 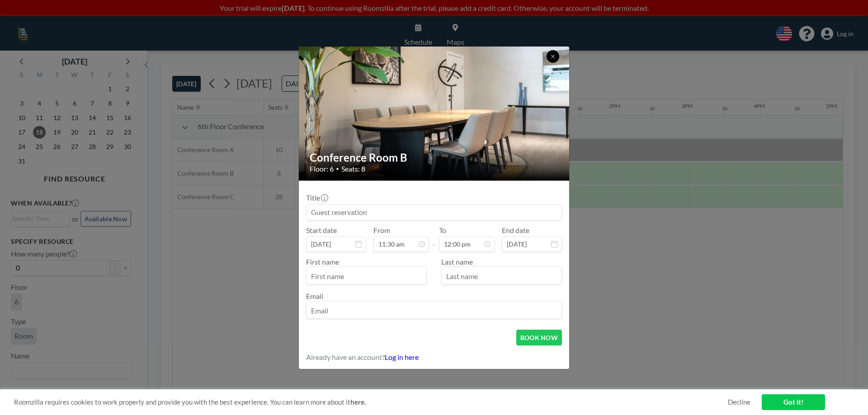 What do you see at coordinates (381, 230) in the screenshot?
I see `label: From` at bounding box center [381, 230].